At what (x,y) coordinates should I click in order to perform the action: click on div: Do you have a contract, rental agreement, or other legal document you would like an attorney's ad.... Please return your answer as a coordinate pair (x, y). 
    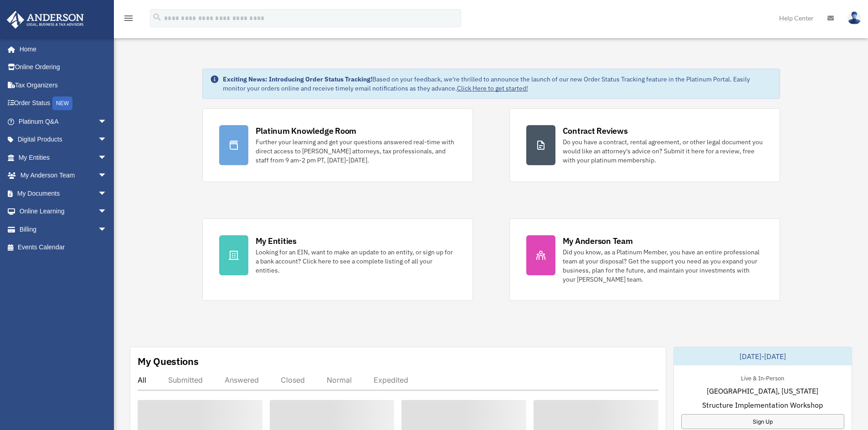
    Looking at the image, I should click on (663, 151).